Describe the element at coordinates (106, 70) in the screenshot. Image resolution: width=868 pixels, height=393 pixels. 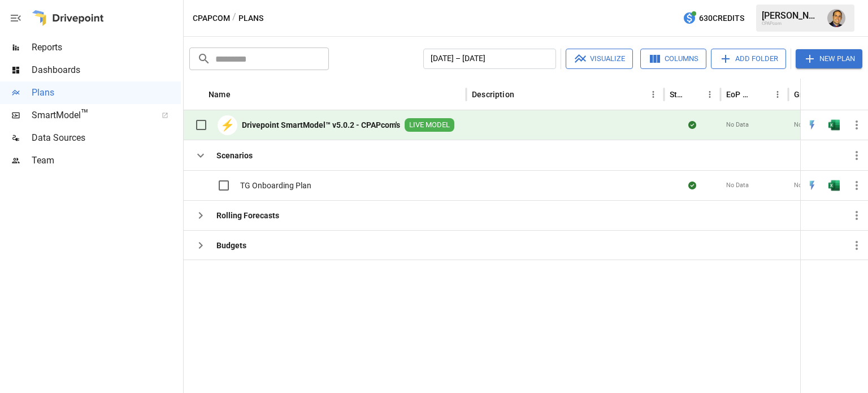
I see `span: Dashboards` at that location.